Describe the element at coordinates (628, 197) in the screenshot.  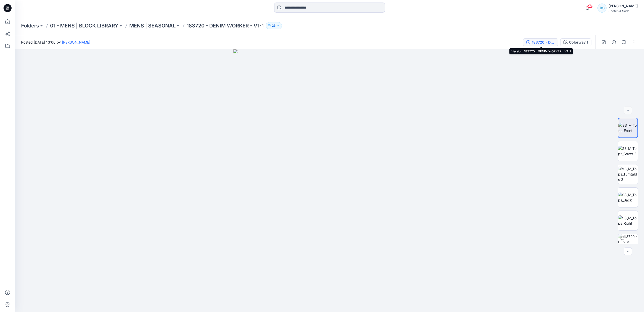
I see `img: SS_M_Tops_Back` at that location.